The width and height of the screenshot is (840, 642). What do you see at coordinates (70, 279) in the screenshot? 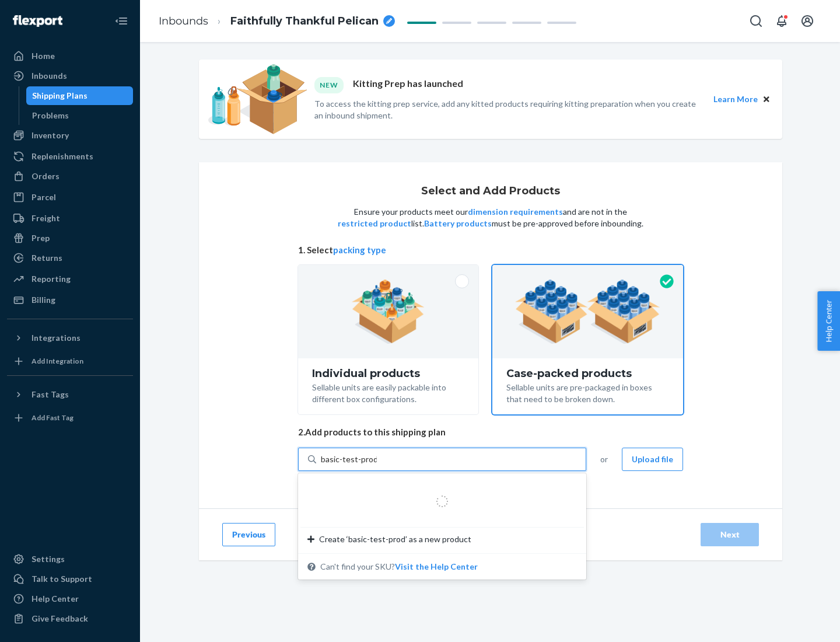
I see `a: Reporting` at bounding box center [70, 279].